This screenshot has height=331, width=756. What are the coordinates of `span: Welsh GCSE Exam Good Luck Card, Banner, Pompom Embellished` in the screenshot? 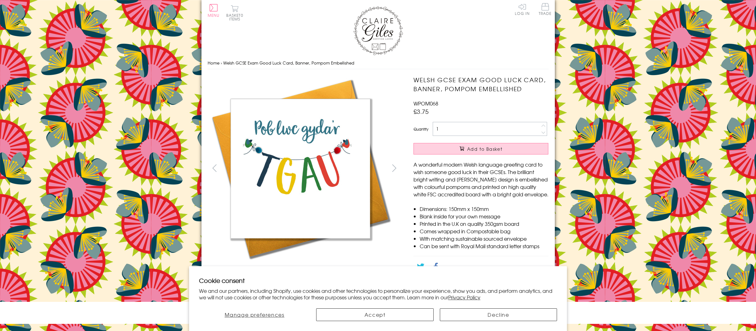 It's located at (289, 63).